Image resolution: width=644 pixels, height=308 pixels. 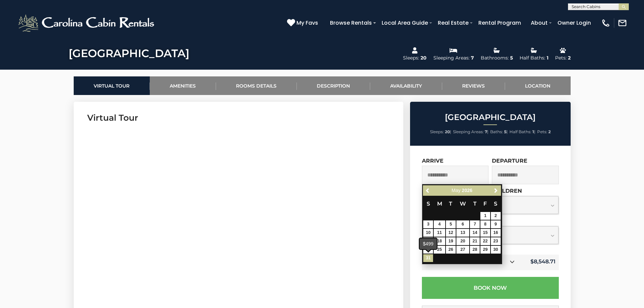 What do you see at coordinates (496, 241) in the screenshot?
I see `a: 23` at bounding box center [496, 241].